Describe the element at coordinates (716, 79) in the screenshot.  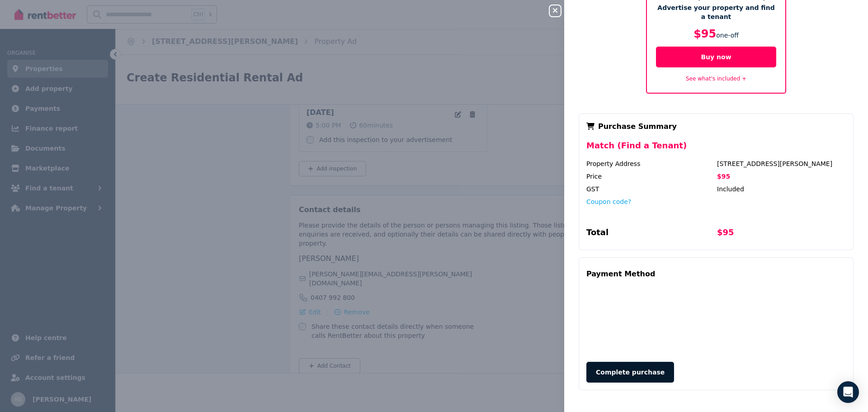
I see `a: See what's included +` at that location.